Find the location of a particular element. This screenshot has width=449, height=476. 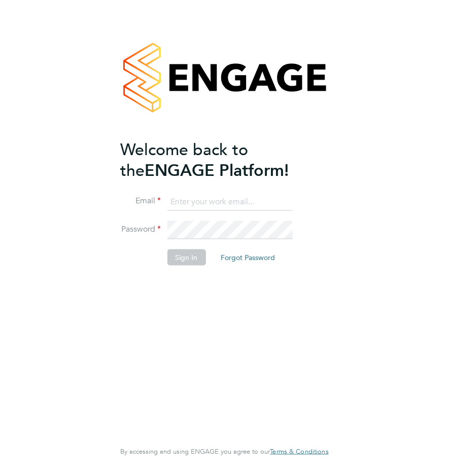

button: Forgot Password is located at coordinates (247, 258).